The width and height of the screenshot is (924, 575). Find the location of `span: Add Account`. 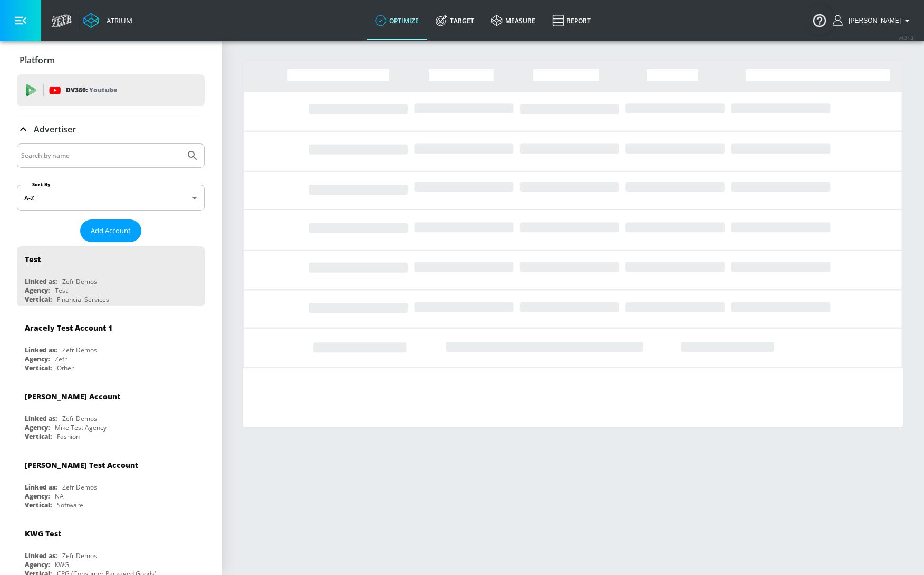

span: Add Account is located at coordinates (111, 230).